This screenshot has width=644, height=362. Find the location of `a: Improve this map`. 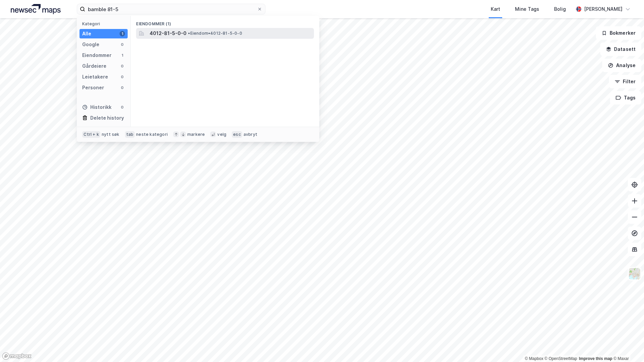

a: Improve this map is located at coordinates (595, 359).